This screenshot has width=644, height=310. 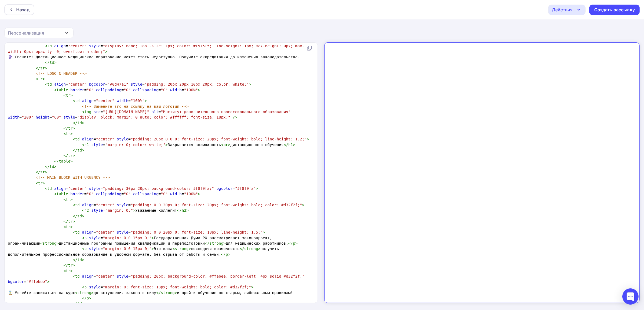 What do you see at coordinates (37, 282) in the screenshot?
I see `span: "#ffebee"` at bounding box center [37, 282].